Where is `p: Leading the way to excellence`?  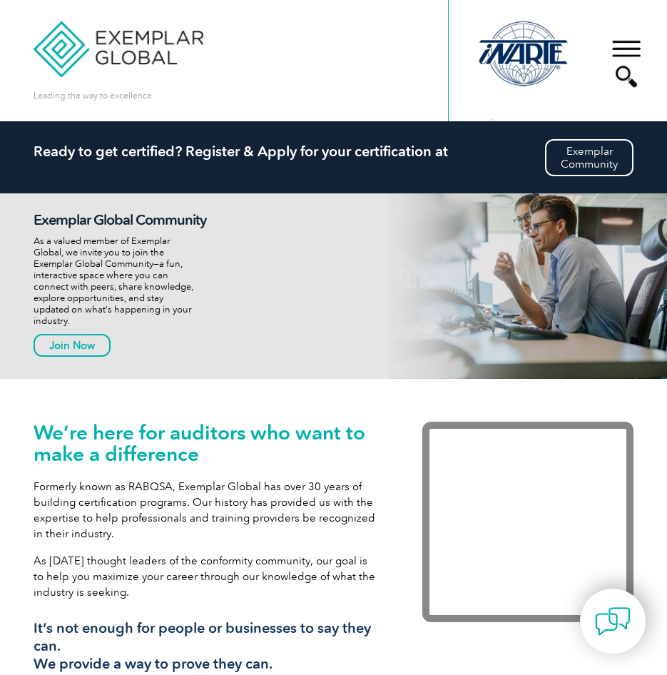
p: Leading the way to excellence is located at coordinates (93, 96).